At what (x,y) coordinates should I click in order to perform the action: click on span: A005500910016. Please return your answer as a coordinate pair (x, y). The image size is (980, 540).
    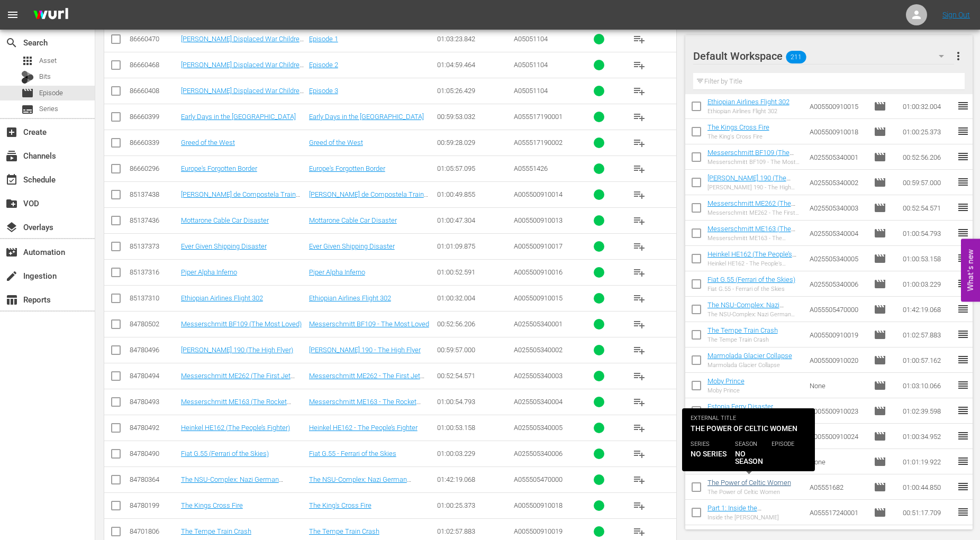
    Looking at the image, I should click on (538, 272).